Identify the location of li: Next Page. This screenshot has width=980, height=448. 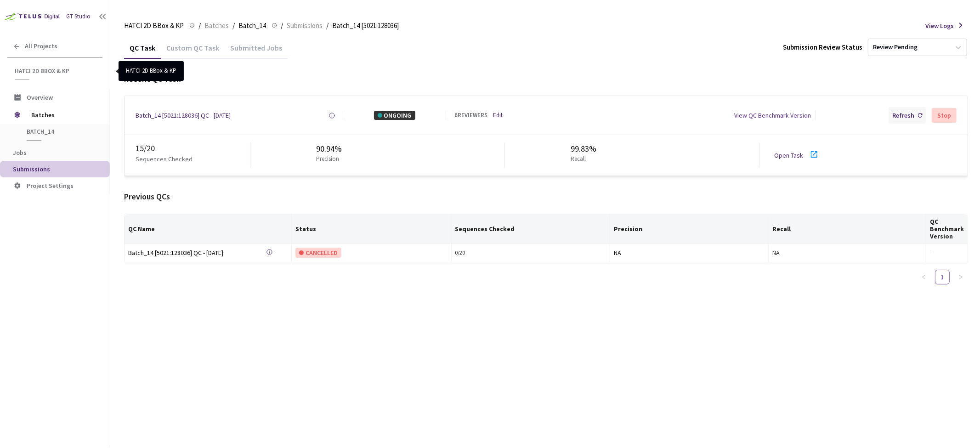
(960, 277).